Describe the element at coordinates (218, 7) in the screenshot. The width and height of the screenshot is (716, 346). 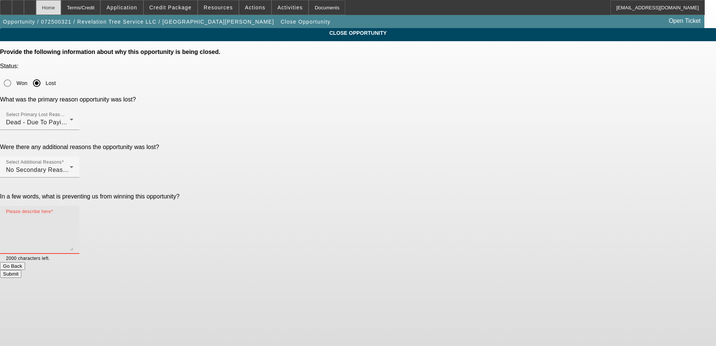
I see `span: Resources` at that location.